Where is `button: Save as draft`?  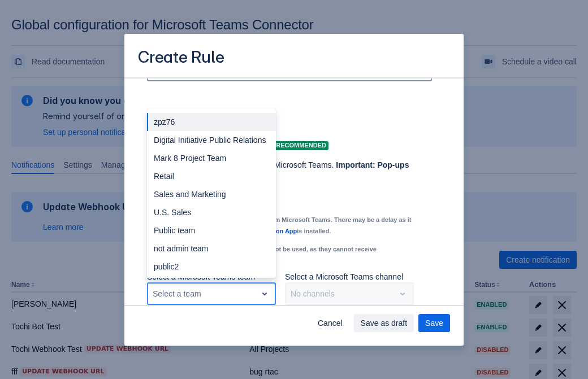 button: Save as draft is located at coordinates (384, 323).